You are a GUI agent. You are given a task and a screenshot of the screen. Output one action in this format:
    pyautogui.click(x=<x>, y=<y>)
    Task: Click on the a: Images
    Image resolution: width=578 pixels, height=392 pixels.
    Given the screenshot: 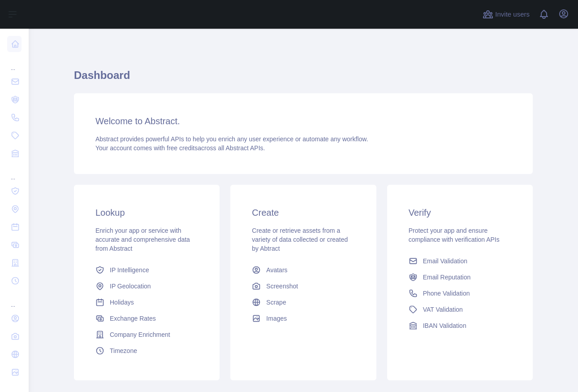 What is the action you would take?
    pyautogui.click(x=303, y=318)
    